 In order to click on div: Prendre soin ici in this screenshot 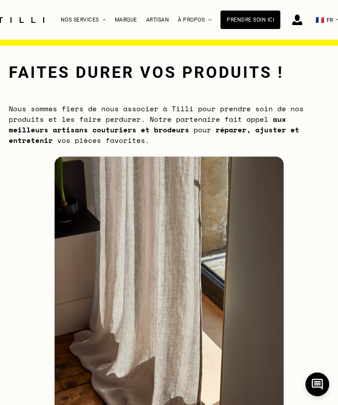, I will do `click(250, 20)`.